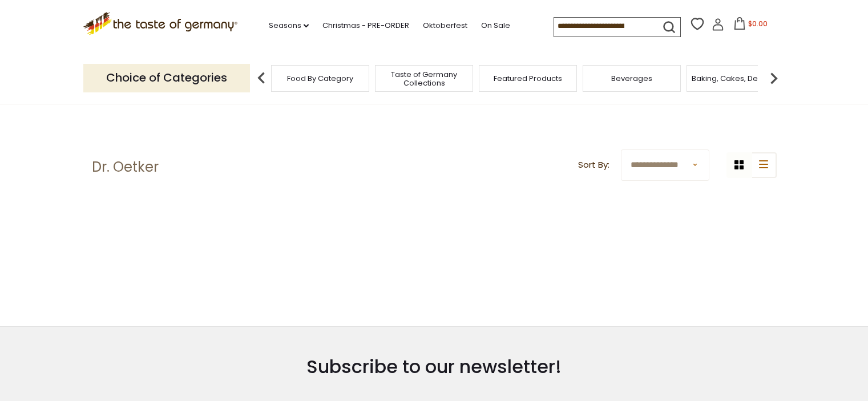 Image resolution: width=868 pixels, height=401 pixels. What do you see at coordinates (433, 367) in the screenshot?
I see `h3: Subscribe to our newsletter!` at bounding box center [433, 367].